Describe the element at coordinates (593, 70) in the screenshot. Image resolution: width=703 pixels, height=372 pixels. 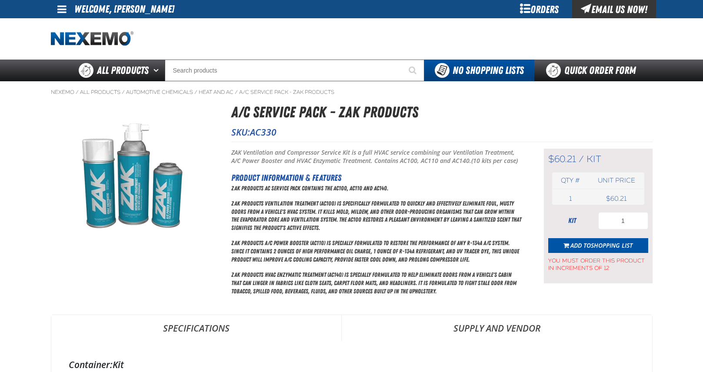
I see `a: Quick Order Form` at that location.